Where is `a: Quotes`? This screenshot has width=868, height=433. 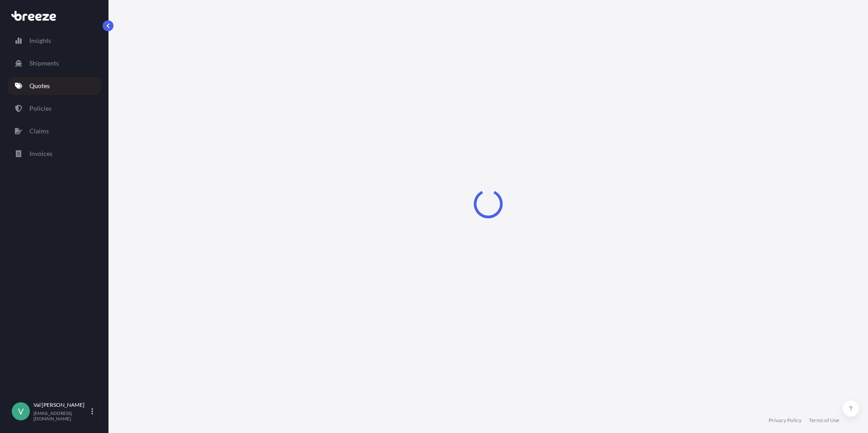 a: Quotes is located at coordinates (54, 86).